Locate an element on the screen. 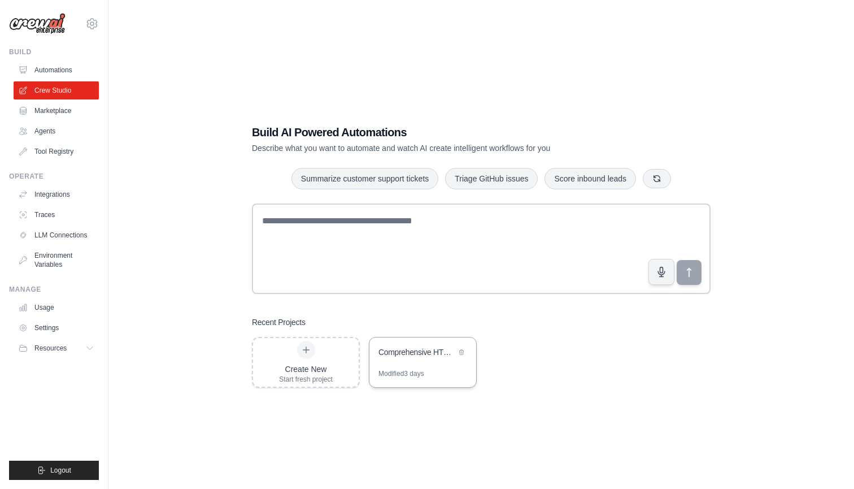 The image size is (854, 489). button: Resources is located at coordinates (56, 348).